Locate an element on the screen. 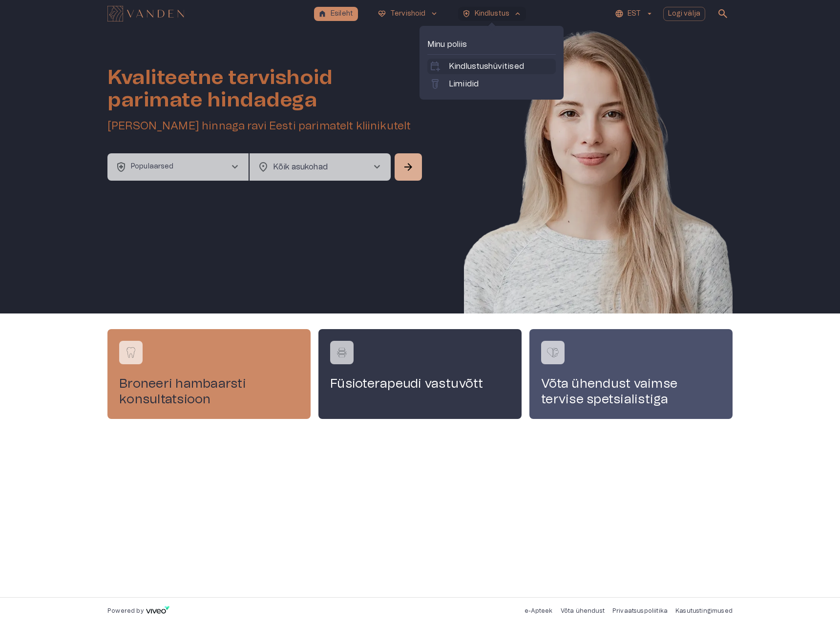 The image size is (840, 625). p: Logi välja is located at coordinates (684, 14).